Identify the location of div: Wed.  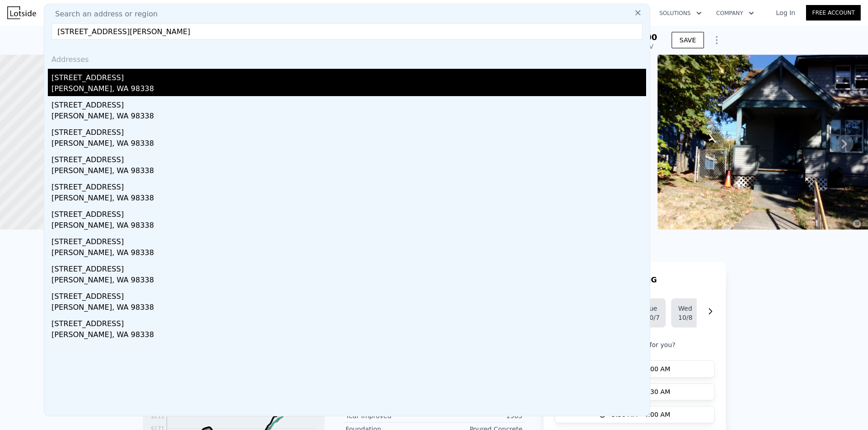
(685, 308).